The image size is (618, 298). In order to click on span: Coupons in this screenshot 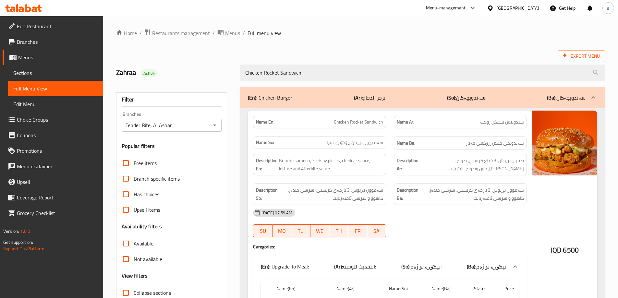, I will do `click(57, 135)`.